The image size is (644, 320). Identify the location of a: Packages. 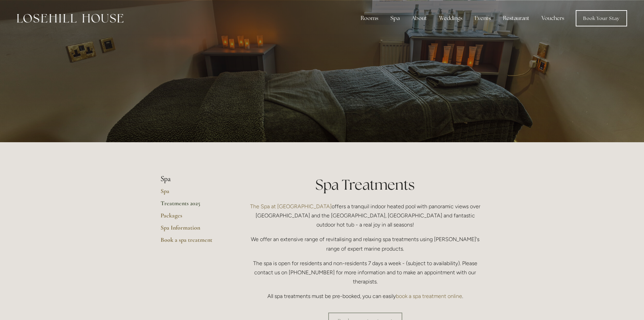
(193, 218).